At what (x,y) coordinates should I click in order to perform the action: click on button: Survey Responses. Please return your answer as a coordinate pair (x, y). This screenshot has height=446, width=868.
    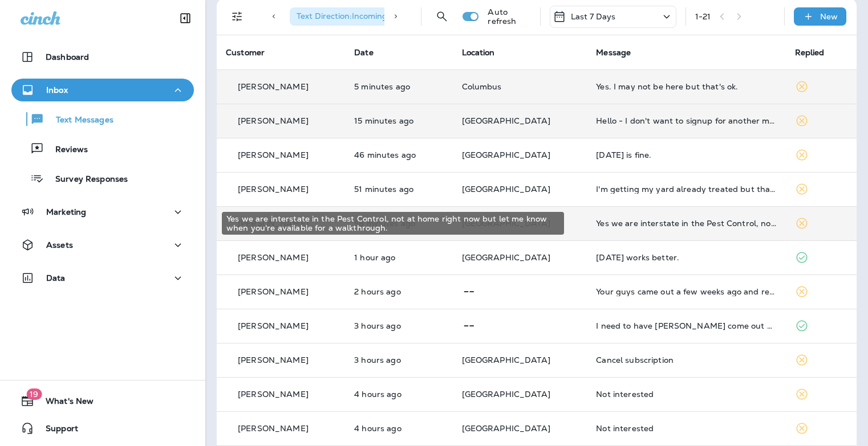
    Looking at the image, I should click on (103, 178).